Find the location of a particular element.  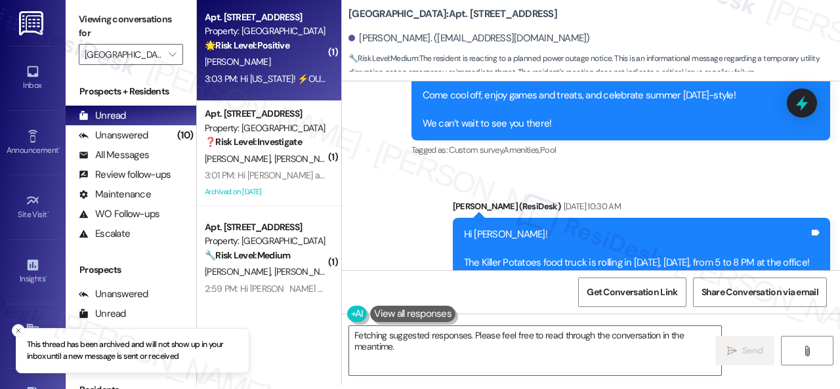

a: Buildings is located at coordinates (33, 336).